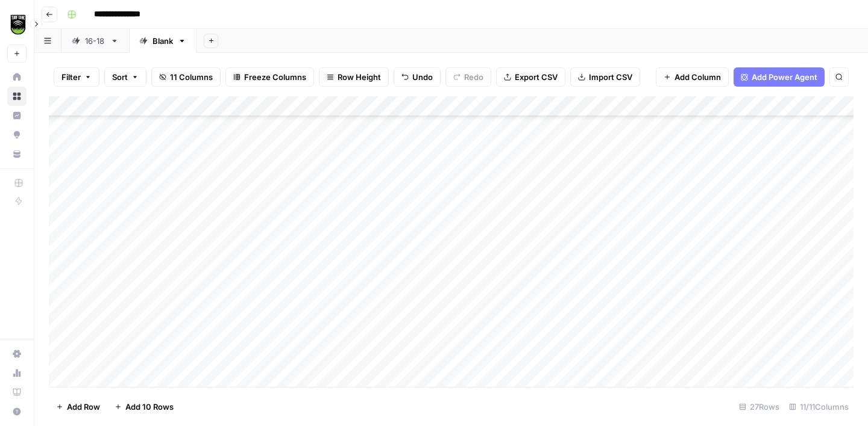  Describe the element at coordinates (76, 77) in the screenshot. I see `button: Filter` at that location.